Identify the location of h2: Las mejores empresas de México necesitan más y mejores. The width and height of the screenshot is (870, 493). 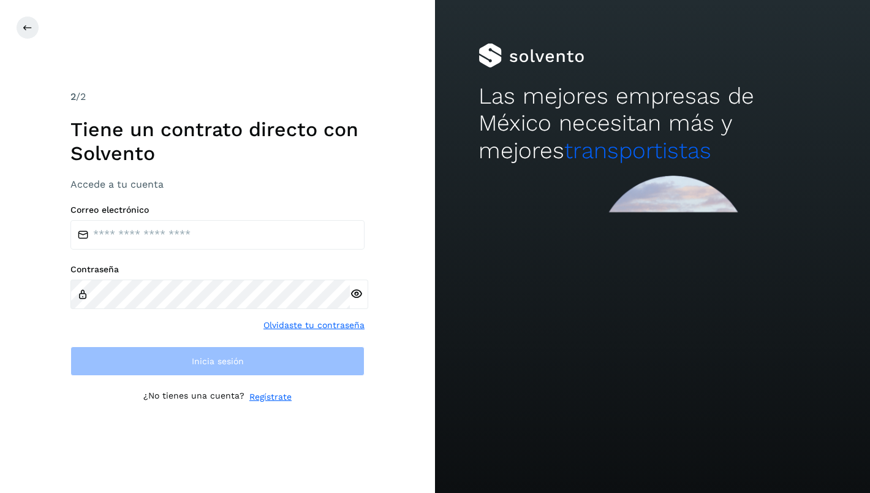
(653, 123).